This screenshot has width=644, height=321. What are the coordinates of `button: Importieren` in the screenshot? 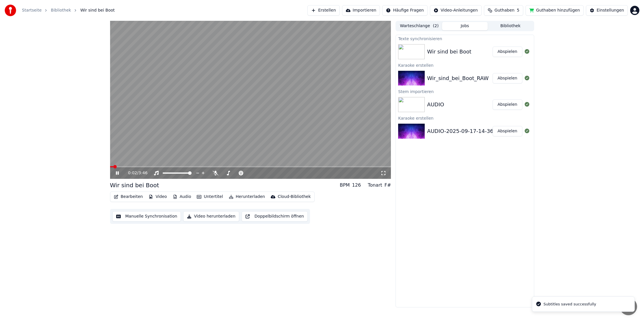 It's located at (361, 11).